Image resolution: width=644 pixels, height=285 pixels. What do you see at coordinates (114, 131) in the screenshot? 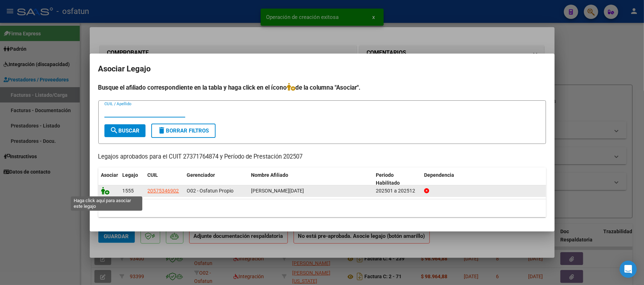
I see `mat-icon: search` at bounding box center [114, 131].